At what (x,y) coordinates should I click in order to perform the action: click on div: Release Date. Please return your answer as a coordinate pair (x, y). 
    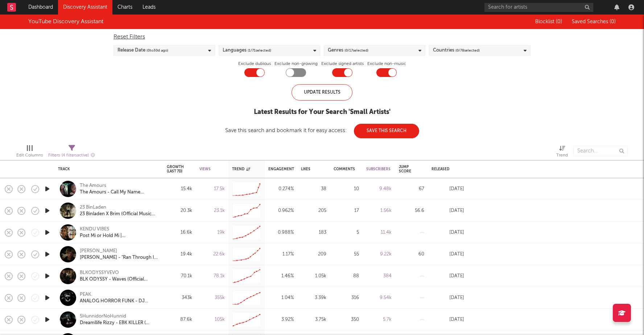
    Looking at the image, I should click on (143, 50).